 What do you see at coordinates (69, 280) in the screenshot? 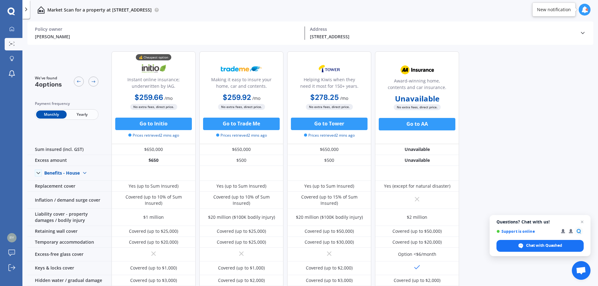
I see `div: Hidden water / gradual damage` at bounding box center [69, 280].